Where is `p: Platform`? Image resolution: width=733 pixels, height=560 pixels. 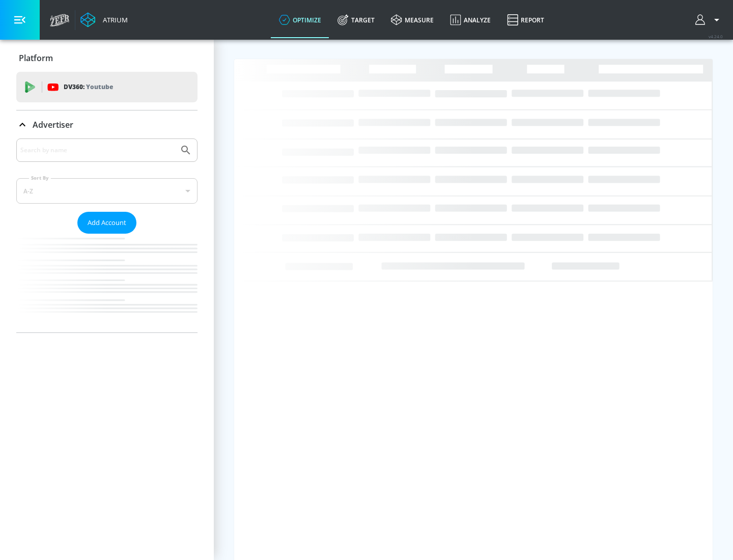
p: Platform is located at coordinates (36, 58).